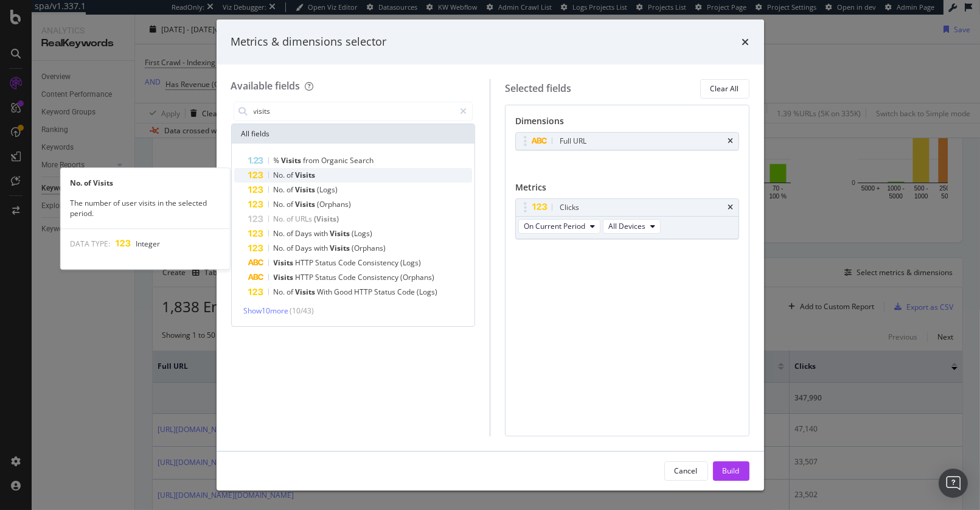 Image resolution: width=980 pixels, height=510 pixels. Describe the element at coordinates (326, 292) in the screenshot. I see `span: With` at that location.